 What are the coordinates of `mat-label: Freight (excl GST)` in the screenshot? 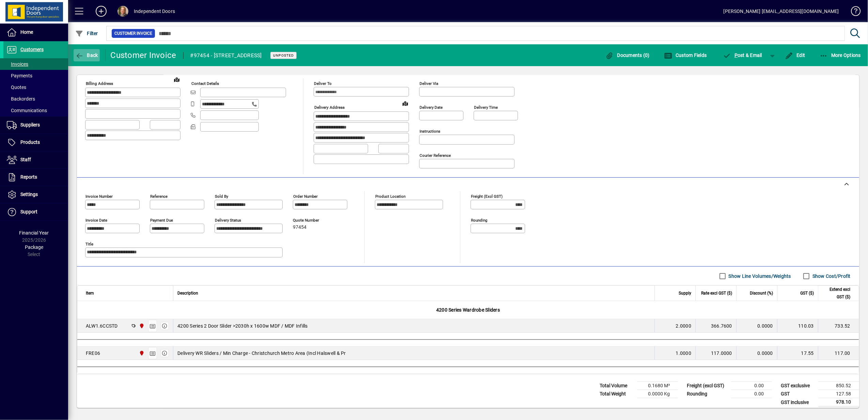 It's located at (486, 196).